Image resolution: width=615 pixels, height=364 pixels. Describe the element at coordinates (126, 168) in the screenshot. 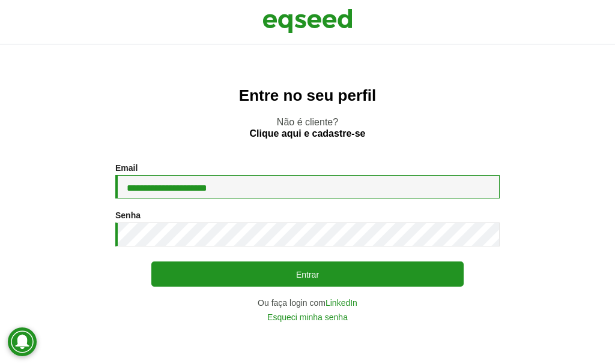

I see `label: Email` at that location.